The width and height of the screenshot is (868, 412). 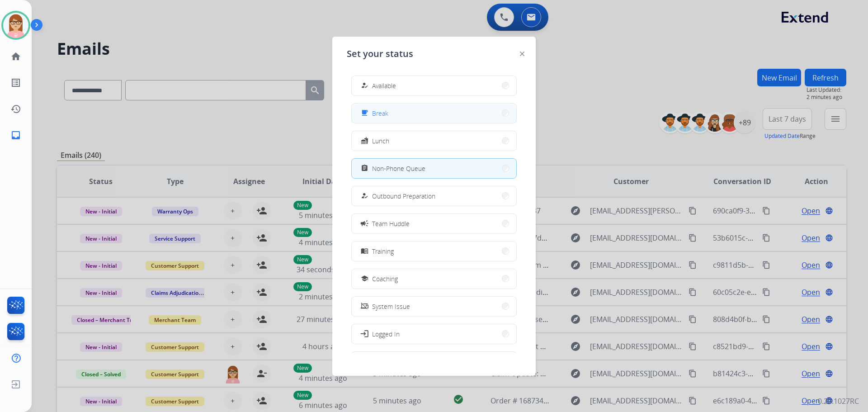 I want to click on mat-icon: school, so click(x=365, y=278).